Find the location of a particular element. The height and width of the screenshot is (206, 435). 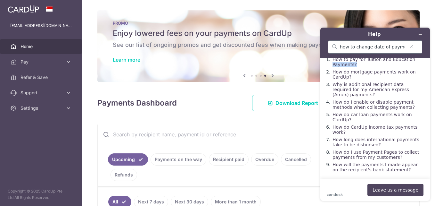

a: How do car loan payments work on CardUp? is located at coordinates (57, 94).